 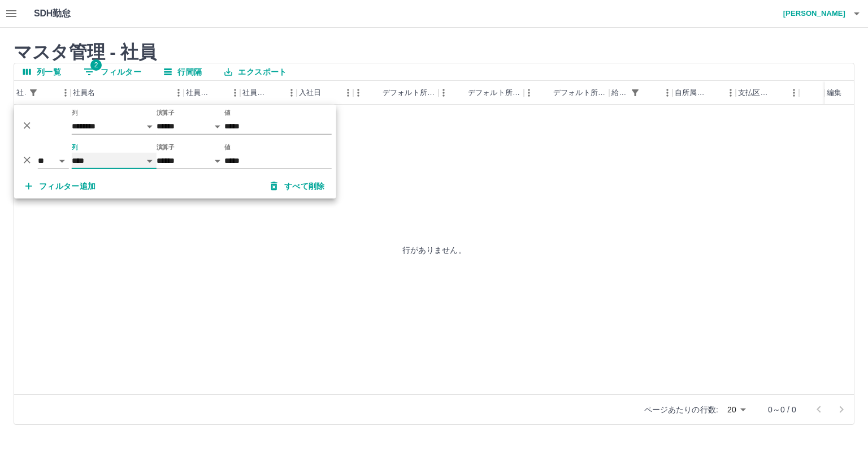 I want to click on button: フィルター追加, so click(x=60, y=186).